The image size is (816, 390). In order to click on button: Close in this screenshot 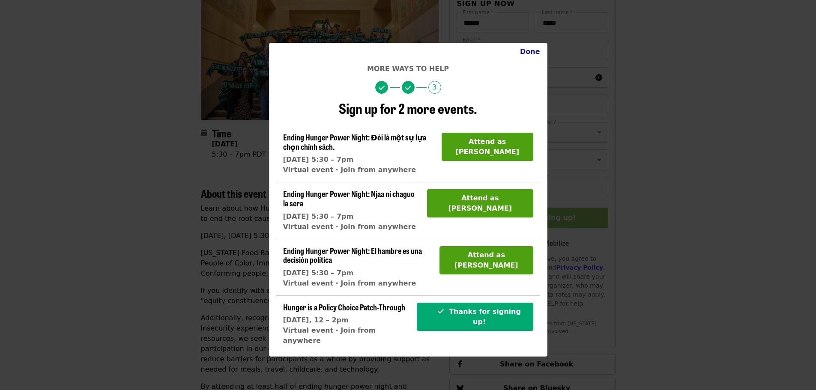, I will do `click(530, 52)`.